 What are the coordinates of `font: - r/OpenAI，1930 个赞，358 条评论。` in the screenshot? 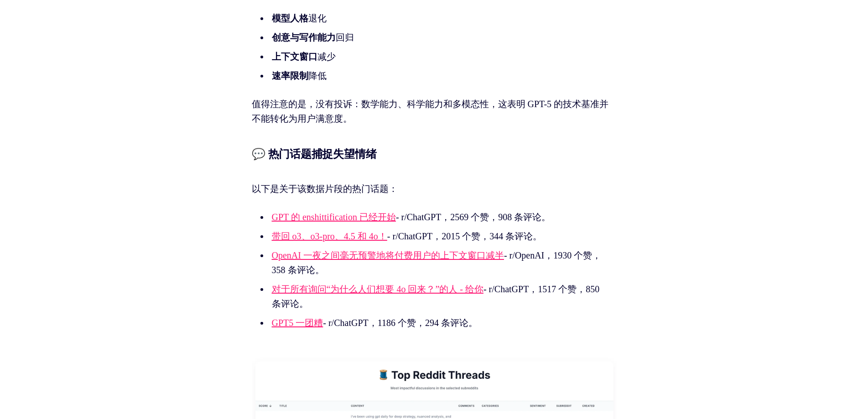 It's located at (436, 263).